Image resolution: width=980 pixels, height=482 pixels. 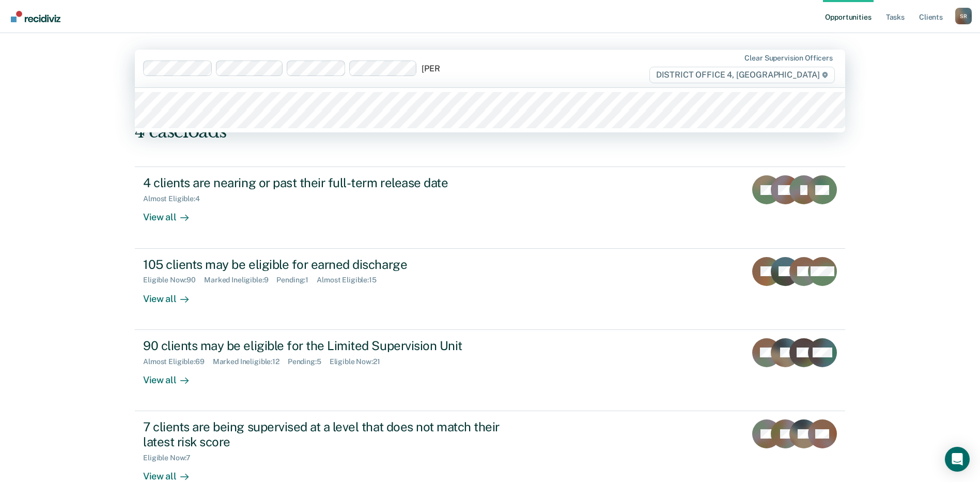 What do you see at coordinates (490, 207) in the screenshot?
I see `a: 4 clients are nearing or past their full-term release dateAlmost Eligible:4View all` at bounding box center [490, 207].